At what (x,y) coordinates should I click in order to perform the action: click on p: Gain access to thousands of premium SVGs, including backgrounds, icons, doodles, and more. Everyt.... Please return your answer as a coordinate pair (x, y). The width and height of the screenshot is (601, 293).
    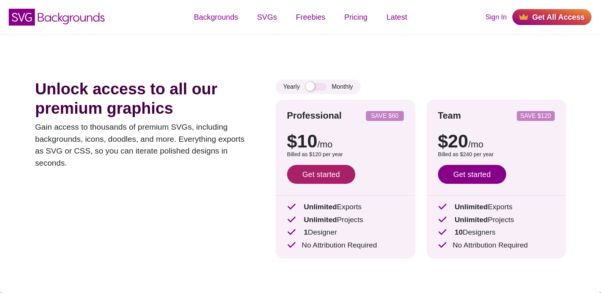
    Looking at the image, I should click on (144, 145).